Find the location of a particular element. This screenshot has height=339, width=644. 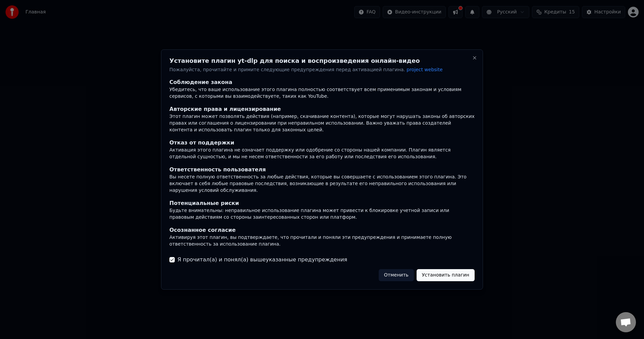

p: Пожалуйста, прочитайте и примите следующие предупреждения перед активацией плагина. is located at coordinates (322, 70).